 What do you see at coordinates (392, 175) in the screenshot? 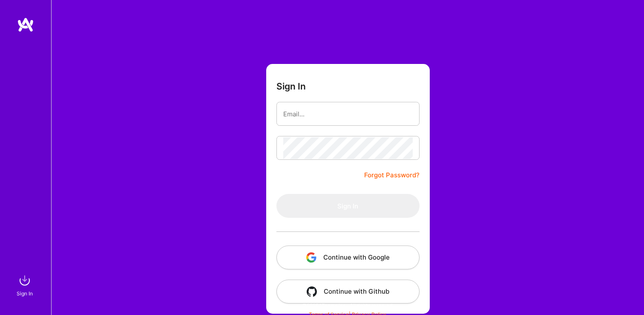
I see `a: Forgot Password?` at bounding box center [392, 175].